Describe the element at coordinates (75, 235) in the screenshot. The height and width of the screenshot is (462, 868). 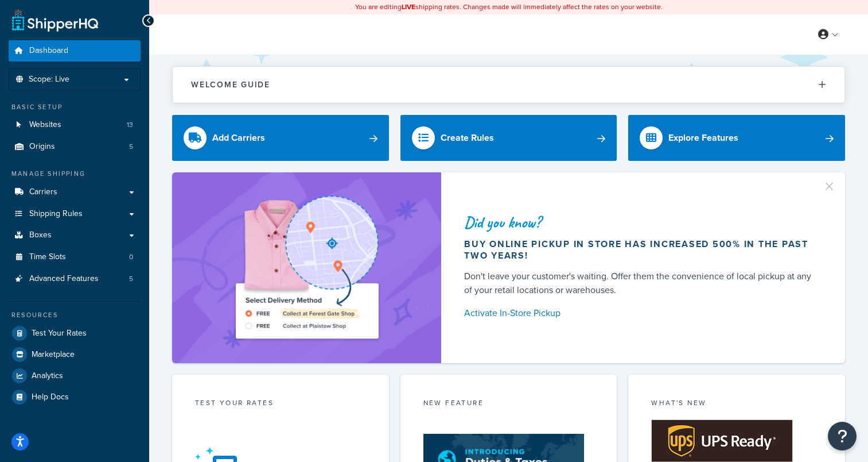
I see `a: Boxes` at that location.